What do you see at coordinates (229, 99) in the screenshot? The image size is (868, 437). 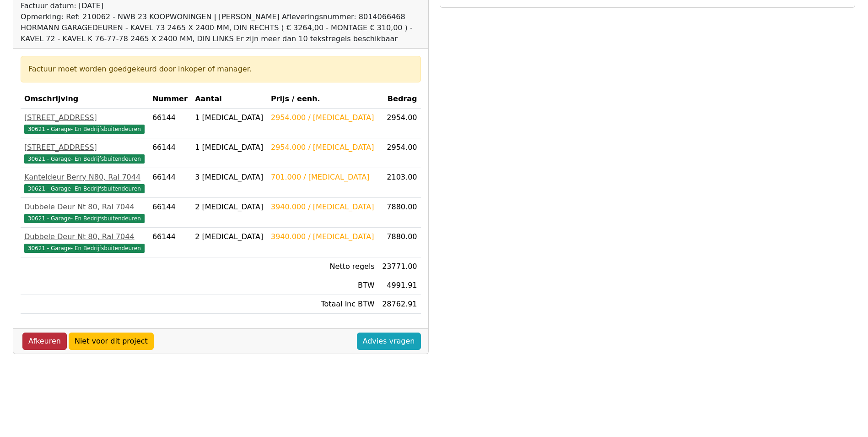 I see `th: Aantal` at bounding box center [229, 99].